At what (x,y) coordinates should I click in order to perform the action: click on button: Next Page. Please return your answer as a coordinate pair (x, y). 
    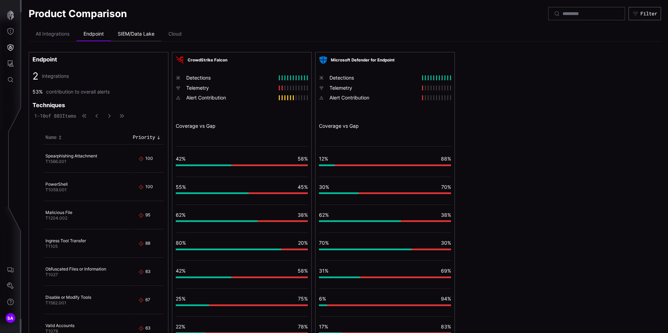
    Looking at the image, I should click on (109, 116).